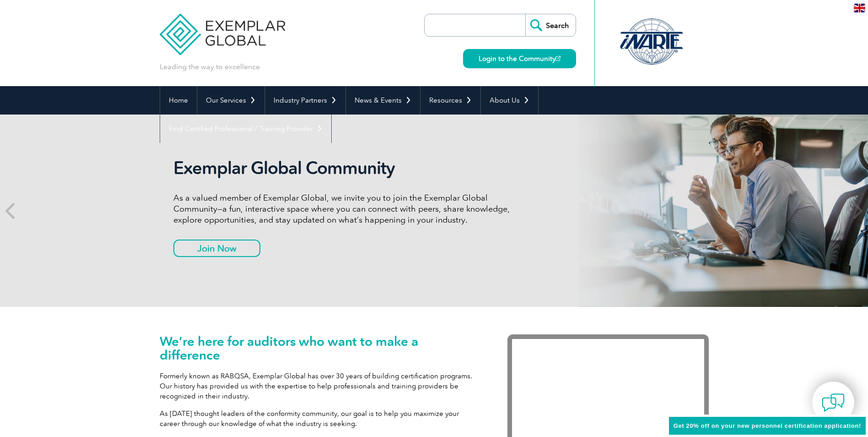  What do you see at coordinates (320, 348) in the screenshot?
I see `h1: We’re here for auditors who want to make a difference` at bounding box center [320, 348].